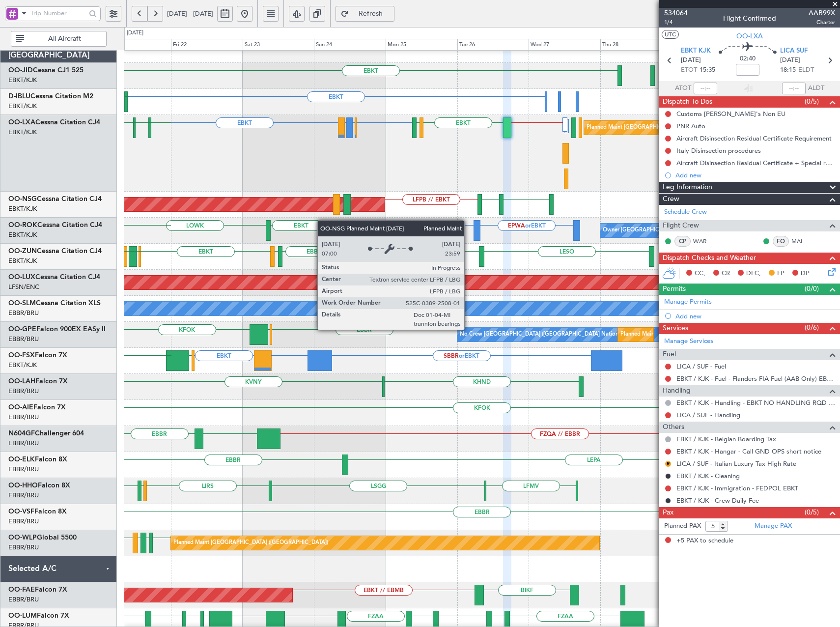 The width and height of the screenshot is (840, 627). I want to click on a: Manage PAX, so click(773, 526).